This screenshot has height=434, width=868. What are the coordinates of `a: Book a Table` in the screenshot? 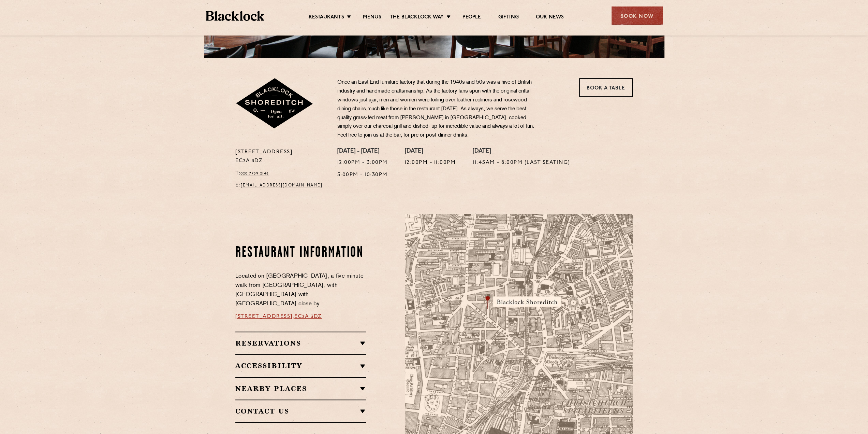 It's located at (606, 87).